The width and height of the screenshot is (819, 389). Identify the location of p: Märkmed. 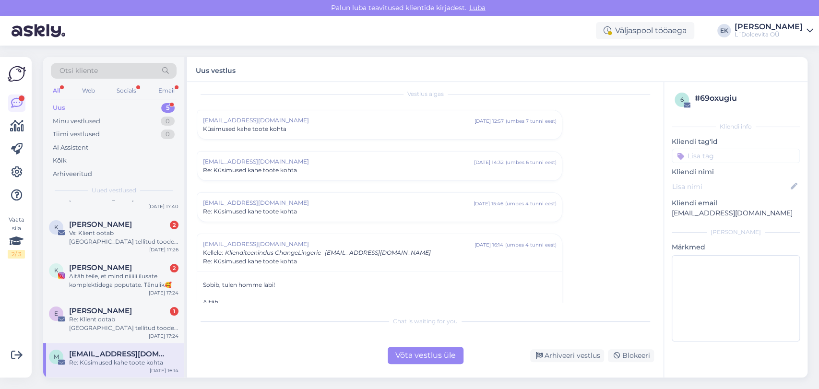
(735, 247).